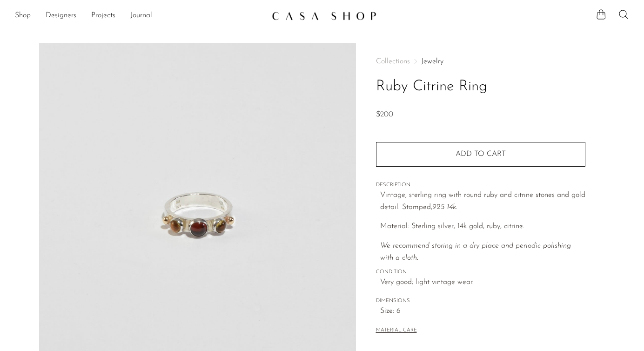 This screenshot has height=351, width=644. I want to click on a: Projects, so click(103, 16).